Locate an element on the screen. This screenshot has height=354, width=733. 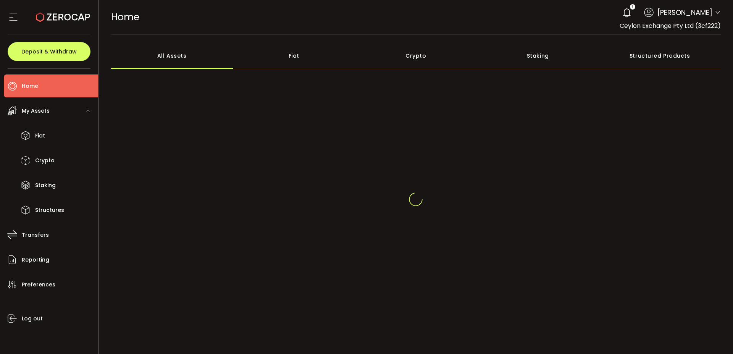
span: Preferences is located at coordinates (39, 284).